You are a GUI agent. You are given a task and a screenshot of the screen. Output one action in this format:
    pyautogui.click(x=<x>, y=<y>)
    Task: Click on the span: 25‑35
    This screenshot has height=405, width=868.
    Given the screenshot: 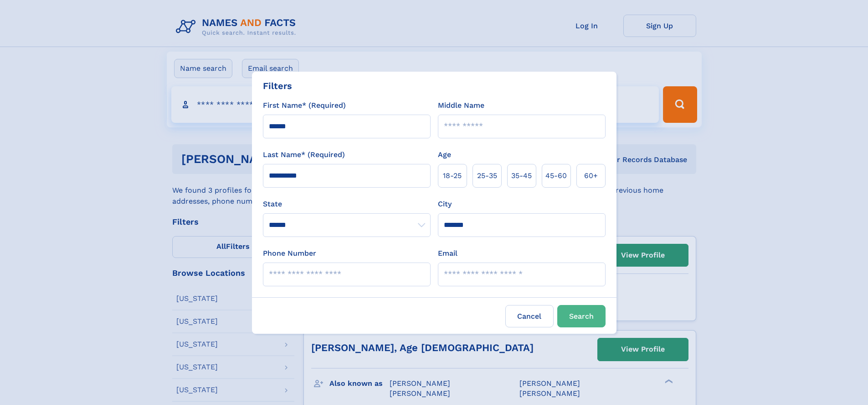 What is the action you would take?
    pyautogui.click(x=487, y=176)
    